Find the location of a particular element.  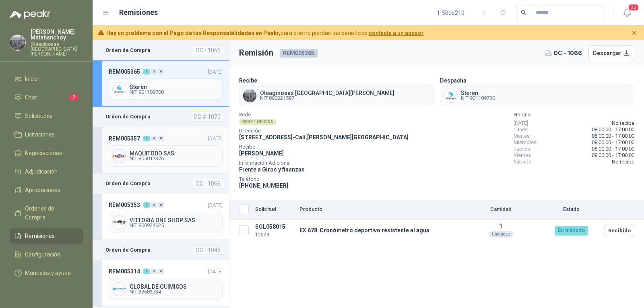

span: MAQUITODO SAS is located at coordinates (174, 154).